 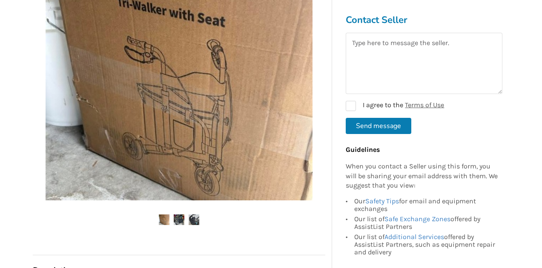 I want to click on a: Safety Tips, so click(x=382, y=202).